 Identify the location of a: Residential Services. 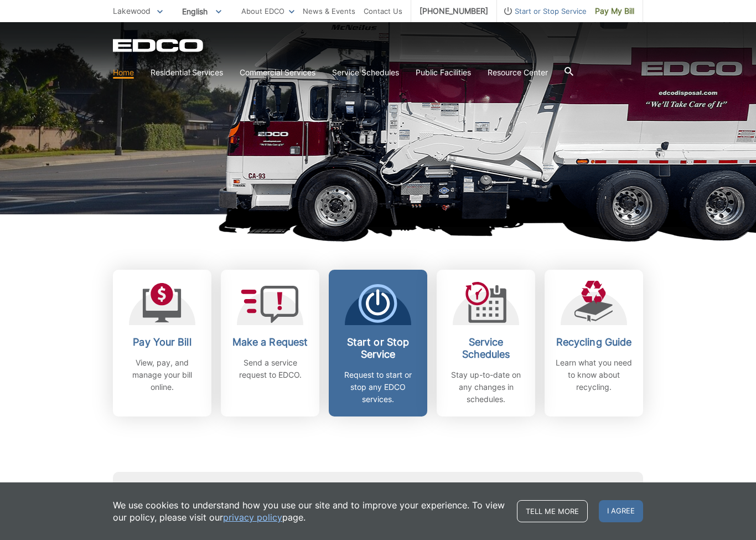
(186, 72).